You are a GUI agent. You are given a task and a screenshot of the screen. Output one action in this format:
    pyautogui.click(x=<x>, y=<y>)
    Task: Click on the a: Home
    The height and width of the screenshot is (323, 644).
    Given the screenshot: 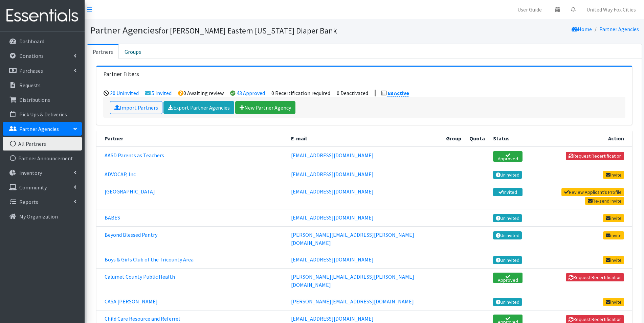 What is the action you would take?
    pyautogui.click(x=582, y=29)
    